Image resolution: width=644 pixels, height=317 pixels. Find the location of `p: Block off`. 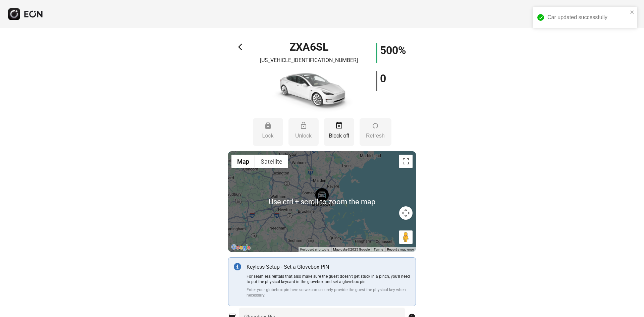

p: Block off is located at coordinates (339, 136).